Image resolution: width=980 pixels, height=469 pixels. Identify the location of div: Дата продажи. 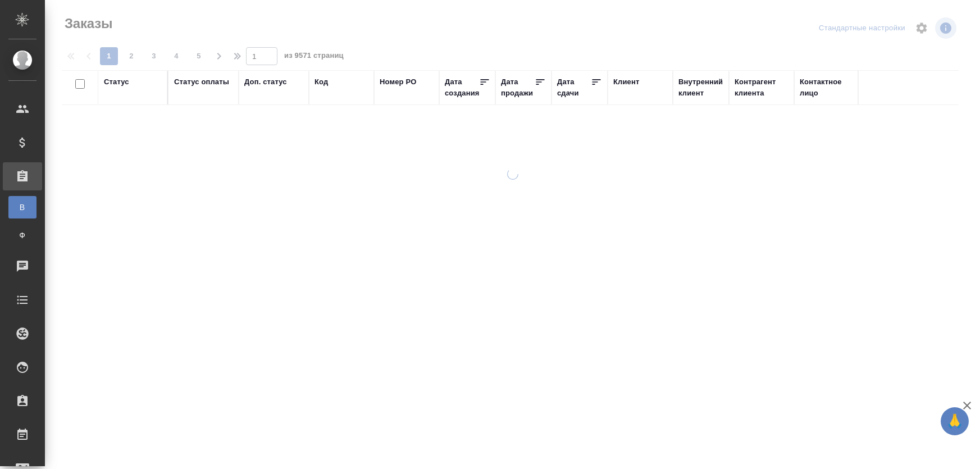
(518, 87).